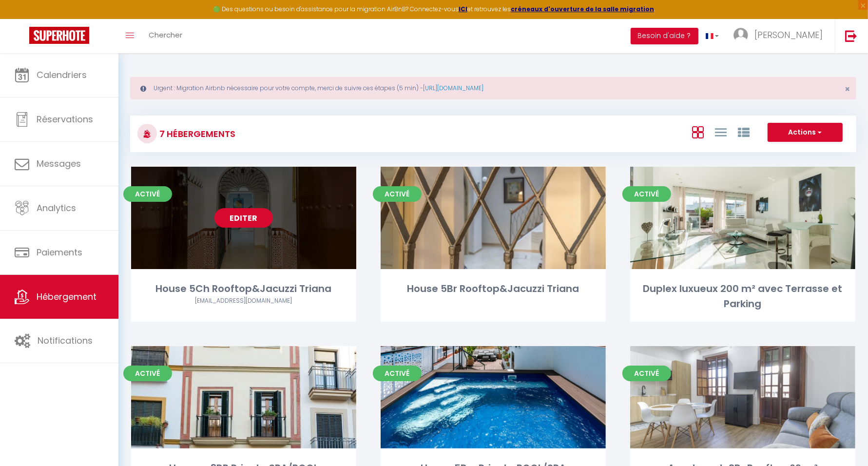 This screenshot has width=868, height=466. Describe the element at coordinates (744, 132) in the screenshot. I see `a: Vue par Groupe` at that location.